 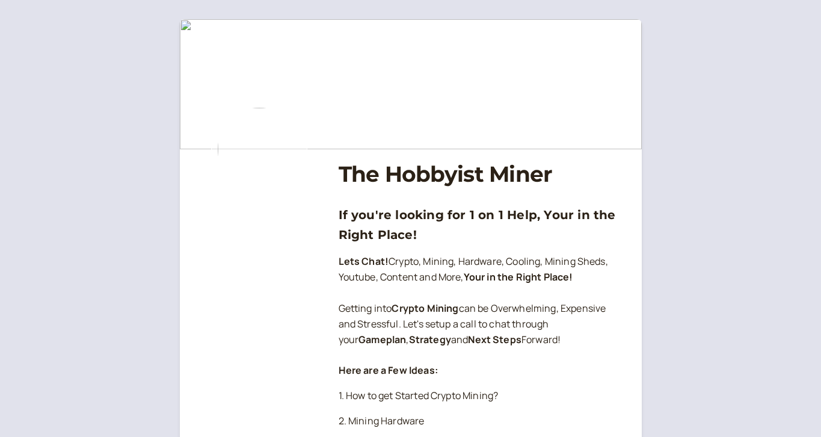 What do you see at coordinates (425, 308) in the screenshot?
I see `strong: Crypto Mining` at bounding box center [425, 308].